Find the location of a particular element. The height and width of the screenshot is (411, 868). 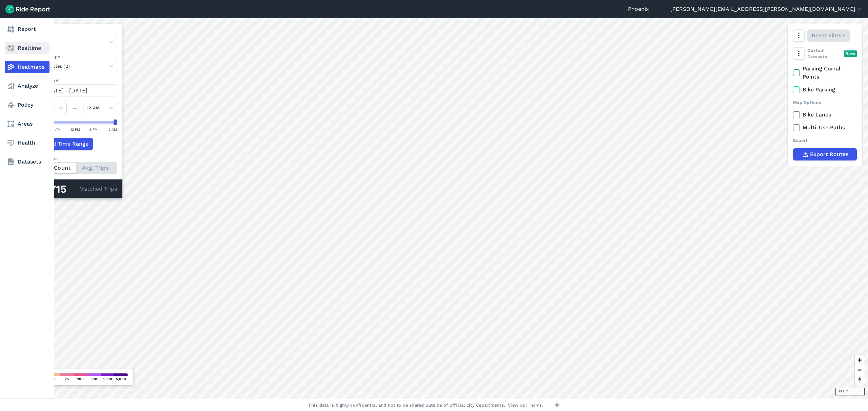

button: Zoom out is located at coordinates (859, 370).